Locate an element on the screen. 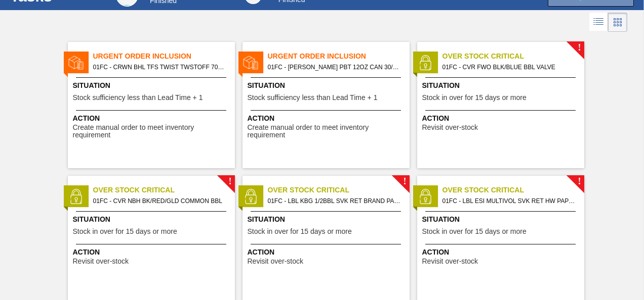 Image resolution: width=644 pixels, height=300 pixels. span: 01FC - CARR PBT 12OZ CAN 30/12 CAN PK is located at coordinates (335, 67).